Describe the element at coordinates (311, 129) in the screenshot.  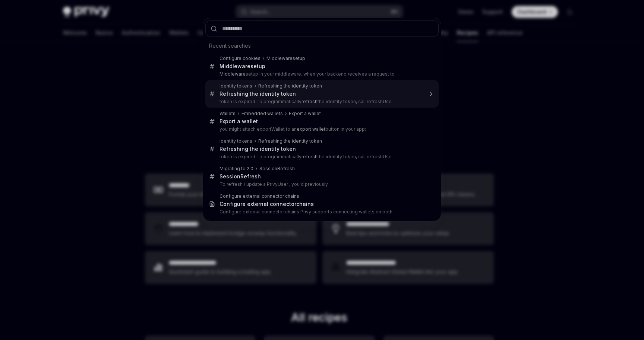
I see `b: export wallet` at that location.